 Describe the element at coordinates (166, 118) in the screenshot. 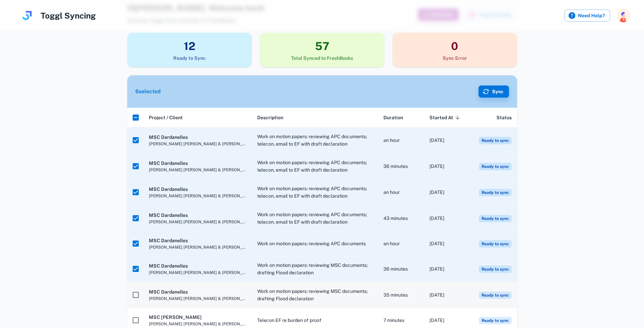

I see `span: Project / Client` at that location.